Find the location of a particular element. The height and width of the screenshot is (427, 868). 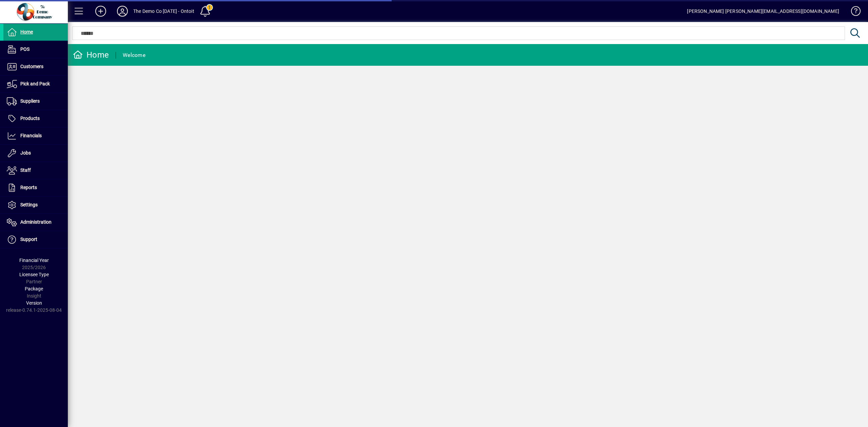

a: Knowledge Base is located at coordinates (853, 12).